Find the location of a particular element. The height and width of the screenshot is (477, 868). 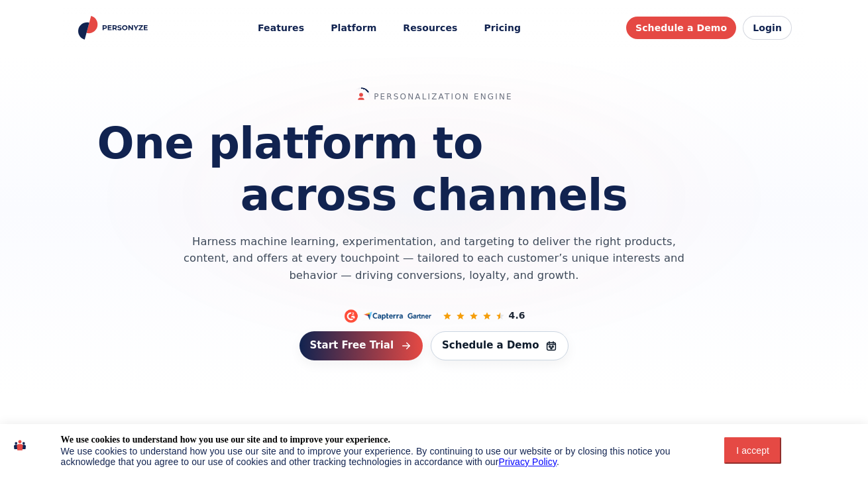

img: Personyze is located at coordinates (114, 28).